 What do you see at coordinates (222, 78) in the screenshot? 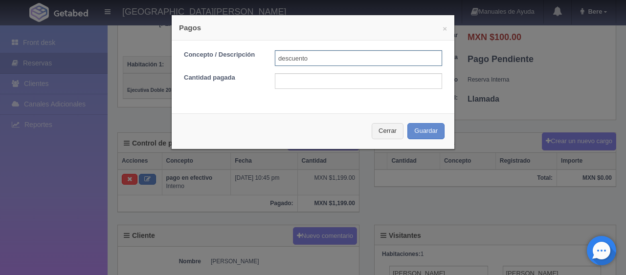
I see `label: Cantidad pagada` at bounding box center [222, 78].